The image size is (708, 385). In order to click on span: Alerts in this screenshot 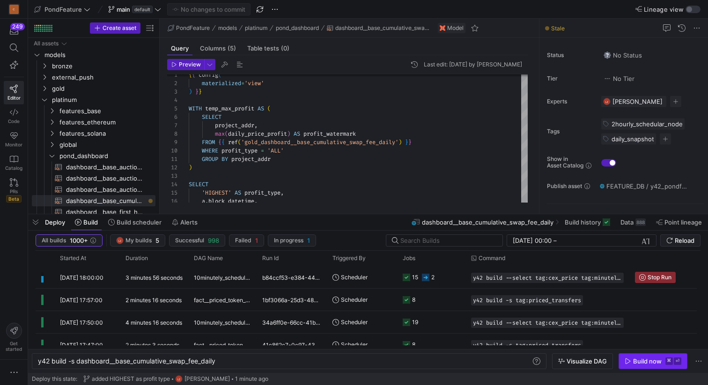, I will do `click(189, 222)`.